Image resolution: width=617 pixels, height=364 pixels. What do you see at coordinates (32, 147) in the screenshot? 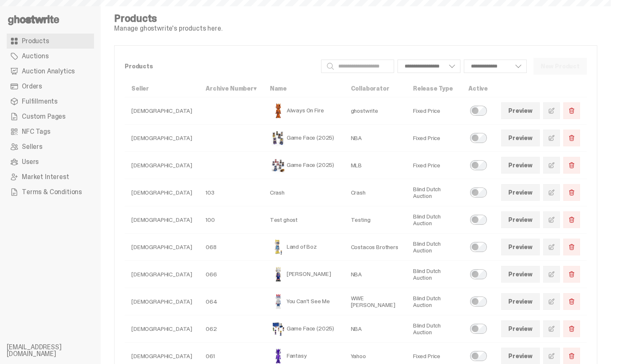
I see `span: Sellers` at bounding box center [32, 147].